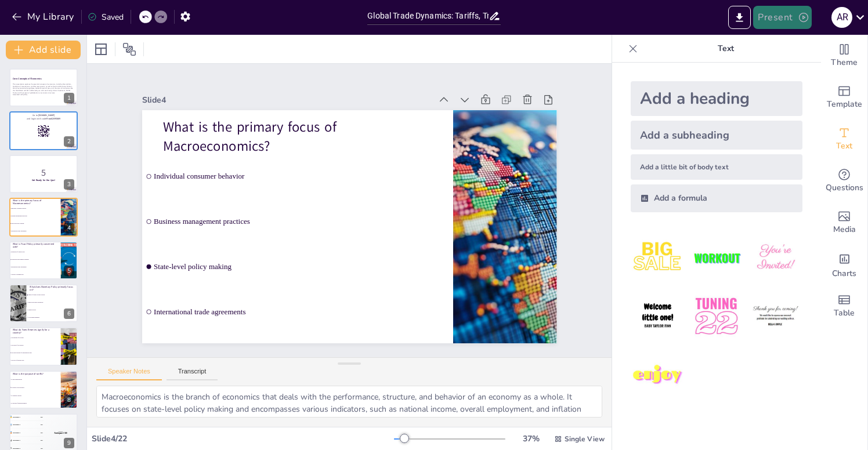 The width and height of the screenshot is (868, 450). I want to click on span: Import and export regulations, so click(53, 302).